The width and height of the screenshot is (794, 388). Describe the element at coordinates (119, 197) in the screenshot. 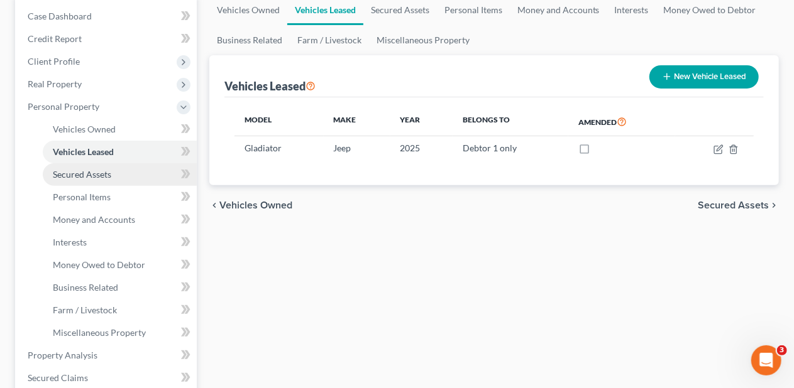

I see `a: Personal Items` at that location.